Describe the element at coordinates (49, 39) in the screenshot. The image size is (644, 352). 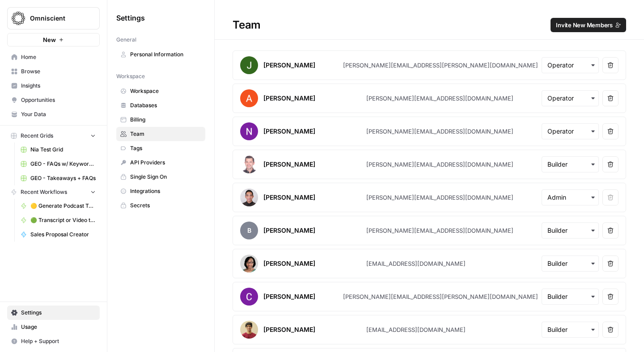
I see `span: New` at that location.